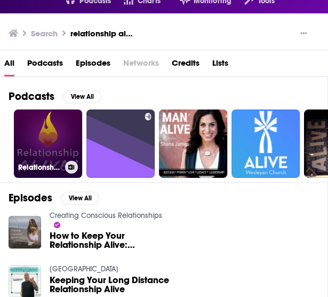 This screenshot has width=328, height=297. I want to click on a: EpisodesView All, so click(54, 198).